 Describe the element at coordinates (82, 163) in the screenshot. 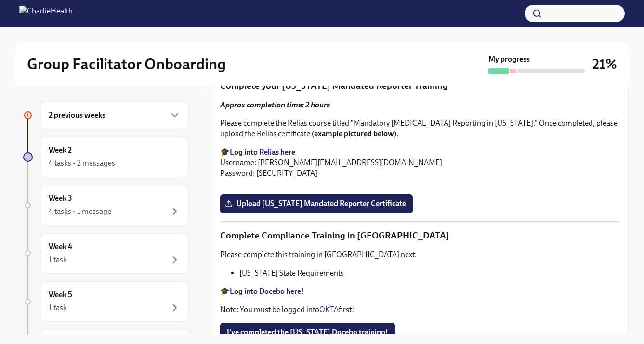

I see `div: 4 tasks • 2 messages` at that location.